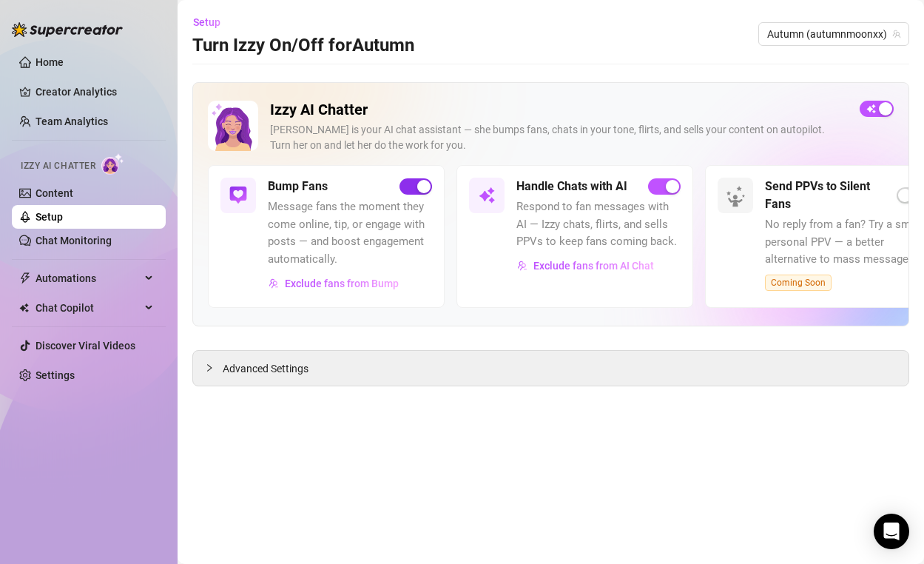 The width and height of the screenshot is (924, 564). I want to click on span: Autumn (autumnmoonxx), so click(834, 34).